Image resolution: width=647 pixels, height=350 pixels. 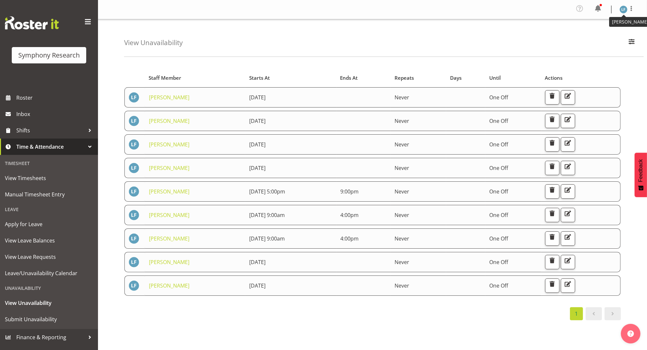 I want to click on span: View Unavailability, so click(x=49, y=303).